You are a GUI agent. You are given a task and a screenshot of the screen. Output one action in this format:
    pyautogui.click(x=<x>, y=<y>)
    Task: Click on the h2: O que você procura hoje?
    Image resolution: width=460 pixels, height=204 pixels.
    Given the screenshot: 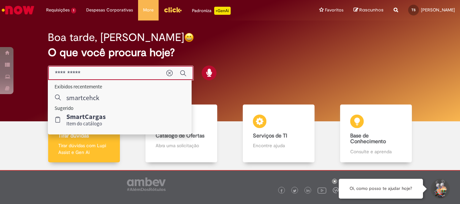 What is the action you would take?
    pyautogui.click(x=230, y=53)
    